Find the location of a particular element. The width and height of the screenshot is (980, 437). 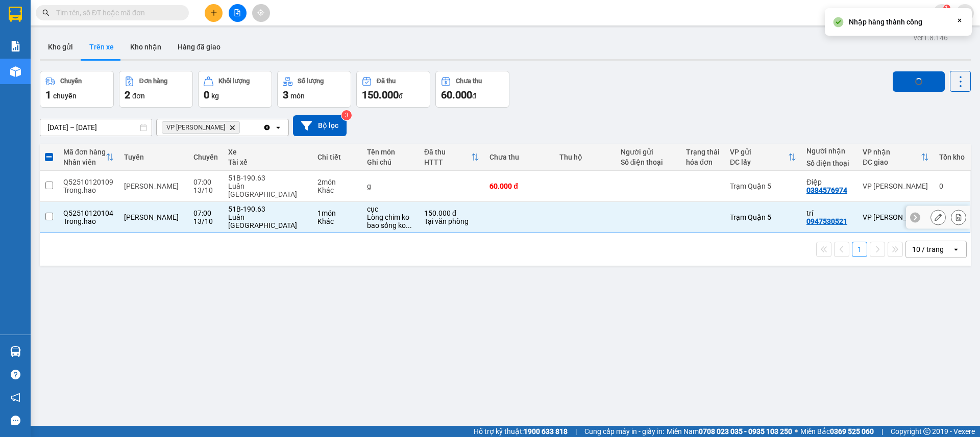

span: chuyến is located at coordinates (65, 96).